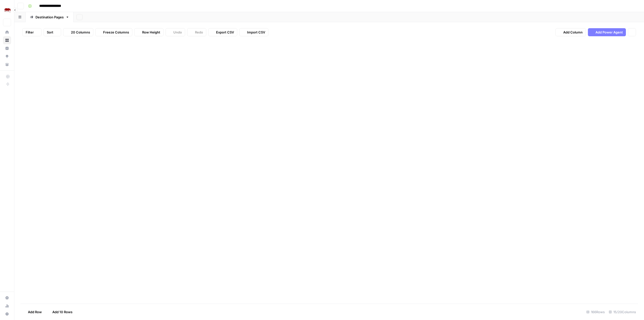 The height and width of the screenshot is (320, 644). What do you see at coordinates (254, 32) in the screenshot?
I see `button: Import CSV` at bounding box center [254, 32].